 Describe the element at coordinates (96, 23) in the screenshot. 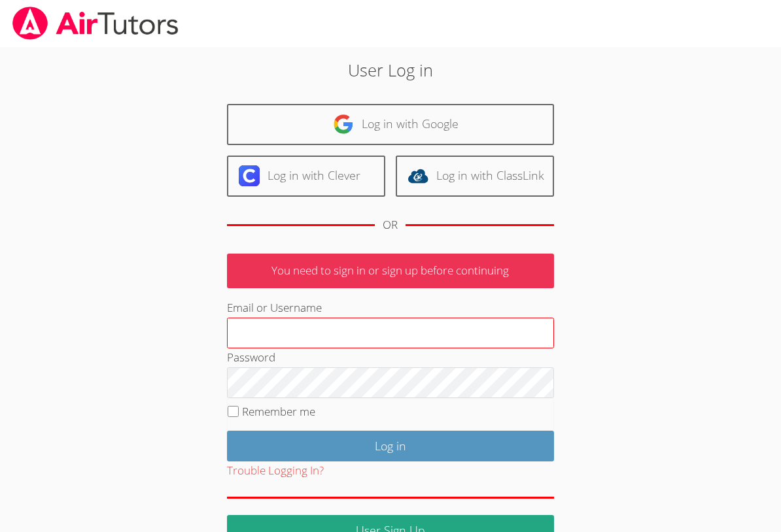

I see `img: airtutors_banner-c4298cdbf04f3fff15de1276eac7730deb9818008684d7c2e4769d2f7ddbe033.png` at that location.